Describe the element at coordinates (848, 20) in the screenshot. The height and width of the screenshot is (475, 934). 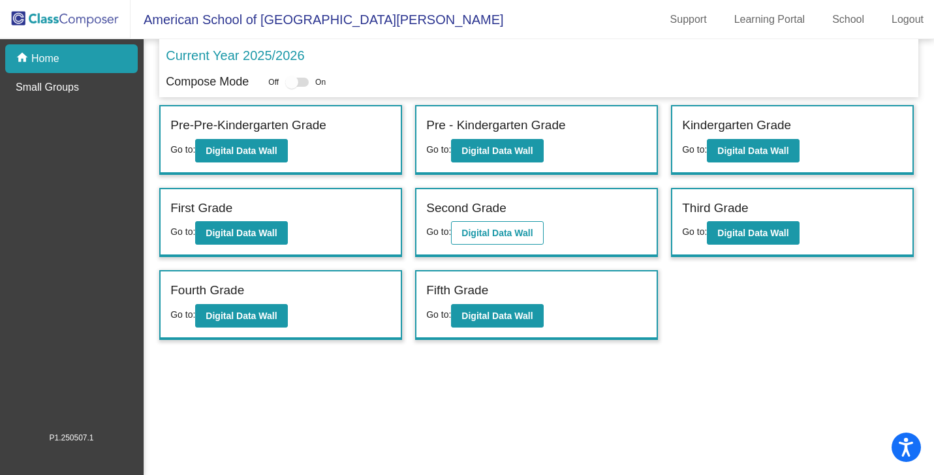
I see `a: School` at that location.